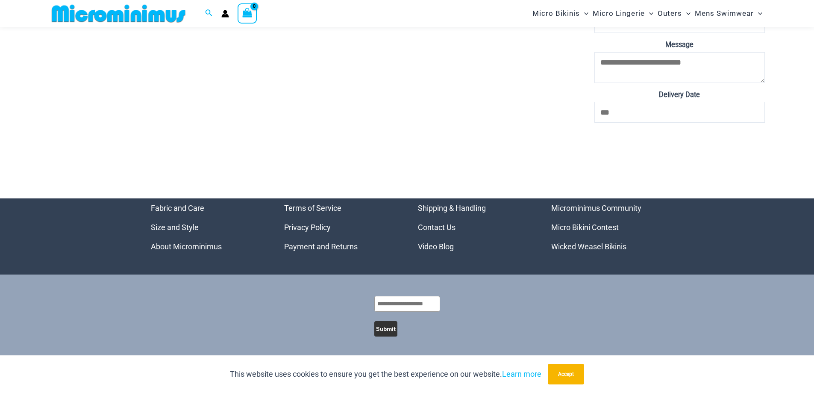 This screenshot has width=814, height=393. What do you see at coordinates (522, 373) in the screenshot?
I see `a: Learn more` at bounding box center [522, 373].